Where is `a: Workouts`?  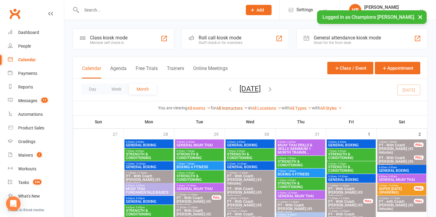
a: Workouts is located at coordinates (36, 169).